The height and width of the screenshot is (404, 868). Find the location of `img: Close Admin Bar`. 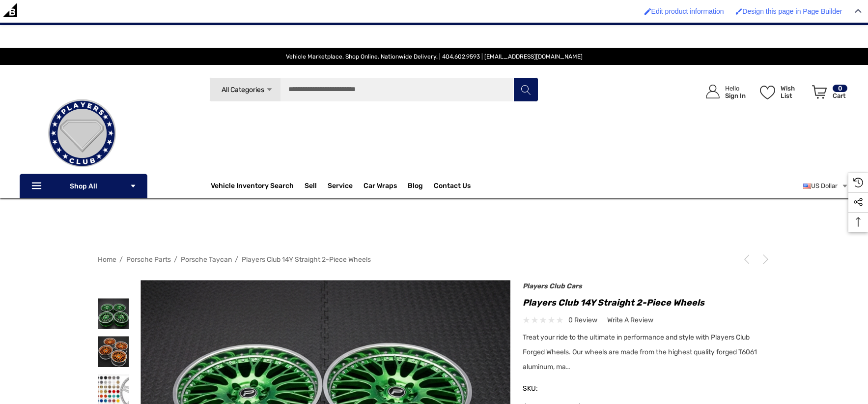

img: Close Admin Bar is located at coordinates (859, 11).